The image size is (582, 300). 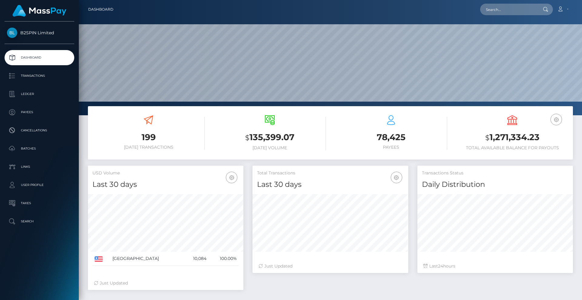 What do you see at coordinates (495, 266) in the screenshot?
I see `div: Last hours` at bounding box center [495, 266].